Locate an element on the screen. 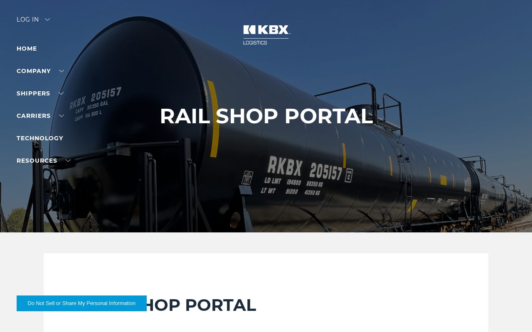 Image resolution: width=532 pixels, height=332 pixels. a: Company is located at coordinates (40, 71).